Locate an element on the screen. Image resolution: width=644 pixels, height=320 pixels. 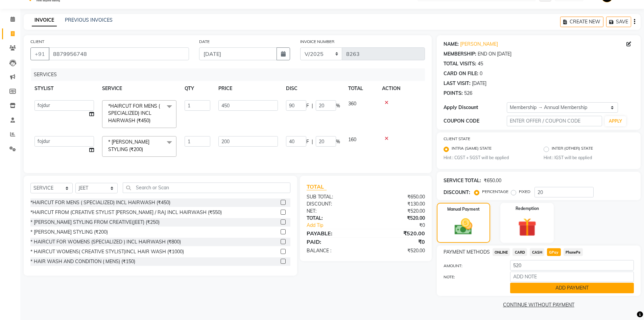
div: CARD ON FILE: is located at coordinates (461, 74).